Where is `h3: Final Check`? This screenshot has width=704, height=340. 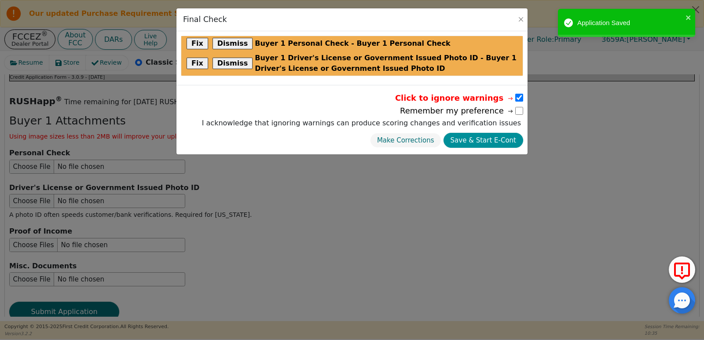 h3: Final Check is located at coordinates (205, 19).